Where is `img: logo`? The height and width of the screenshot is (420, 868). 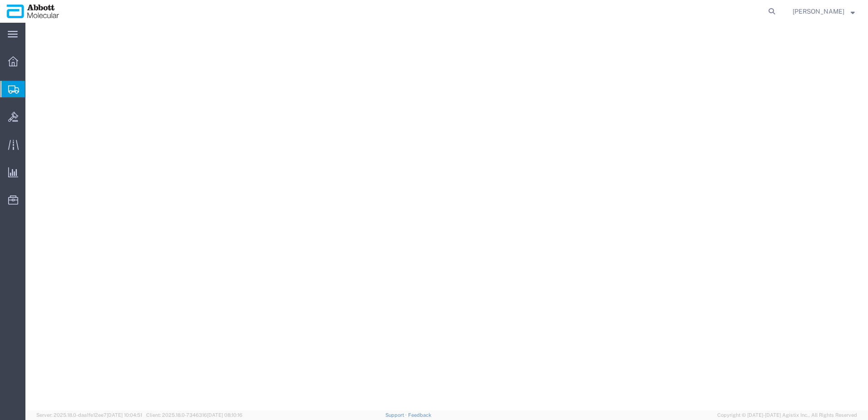 img: logo is located at coordinates (33, 11).